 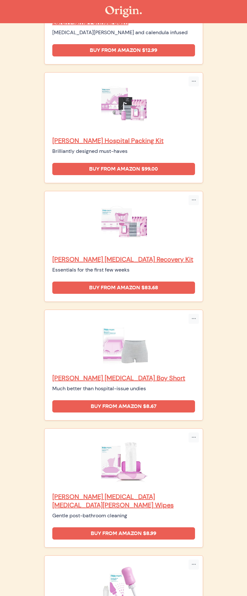 I want to click on img: Frida Mom Hospital Packing Kit, so click(x=123, y=104).